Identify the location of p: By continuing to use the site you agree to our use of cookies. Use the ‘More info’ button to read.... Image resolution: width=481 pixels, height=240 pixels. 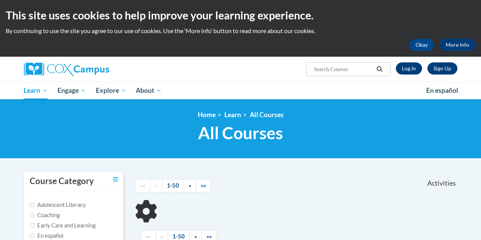
(240, 31).